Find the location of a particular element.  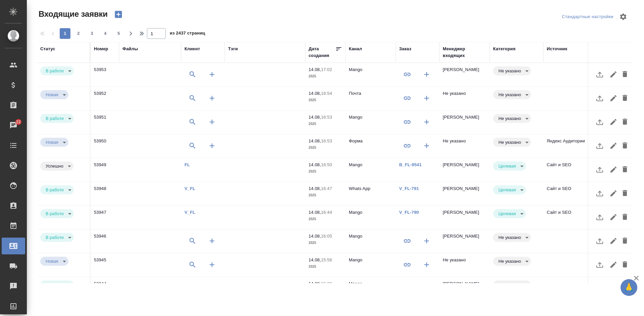

td: 53947 is located at coordinates (104, 217).